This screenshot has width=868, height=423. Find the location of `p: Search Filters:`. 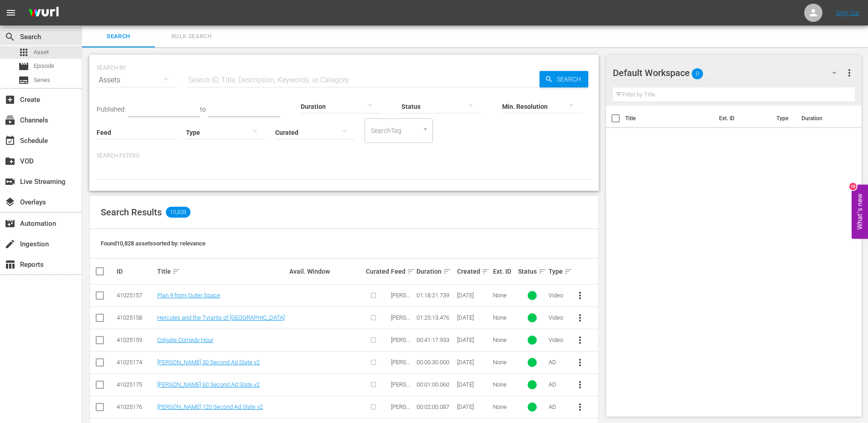

p: Search Filters: is located at coordinates (344, 156).